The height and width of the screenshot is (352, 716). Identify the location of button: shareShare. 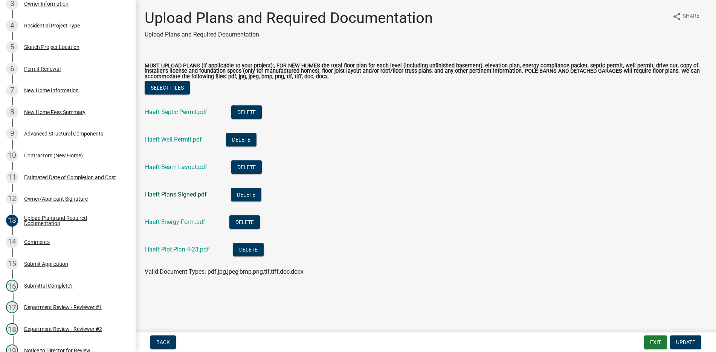
(686, 16).